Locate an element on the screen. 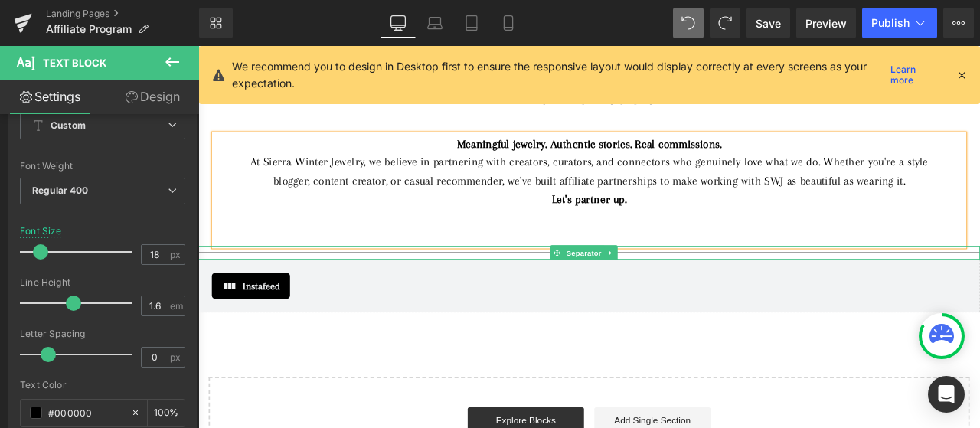  button: Publish is located at coordinates (900, 23).